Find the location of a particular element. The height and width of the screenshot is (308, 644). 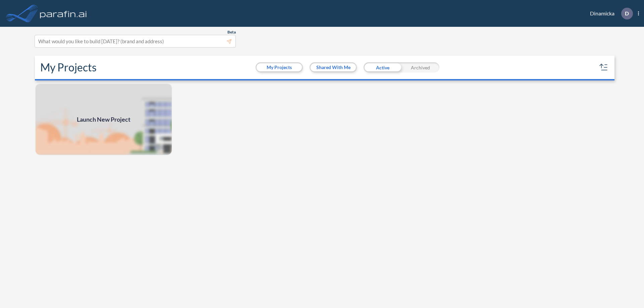

button: sort is located at coordinates (604, 68).